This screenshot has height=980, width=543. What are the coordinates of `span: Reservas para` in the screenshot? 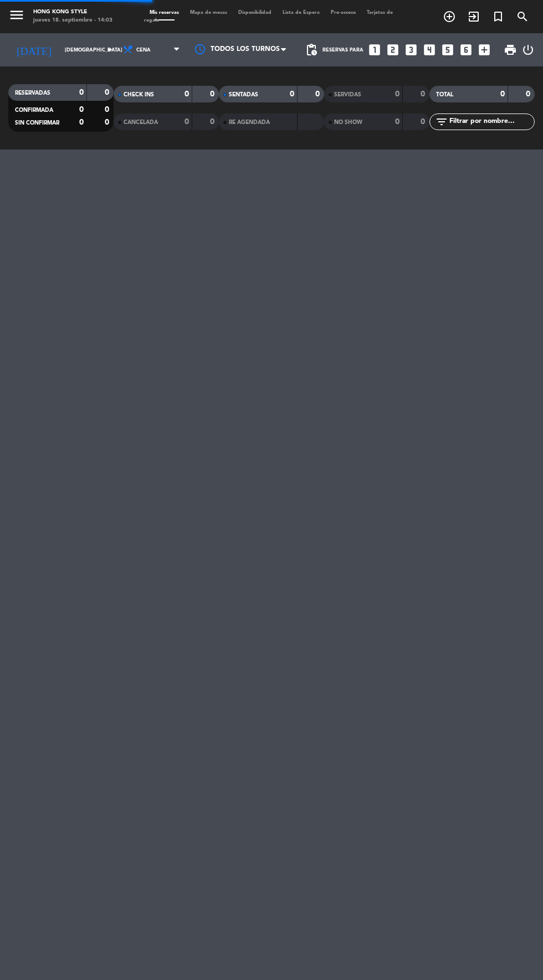 It's located at (343, 50).